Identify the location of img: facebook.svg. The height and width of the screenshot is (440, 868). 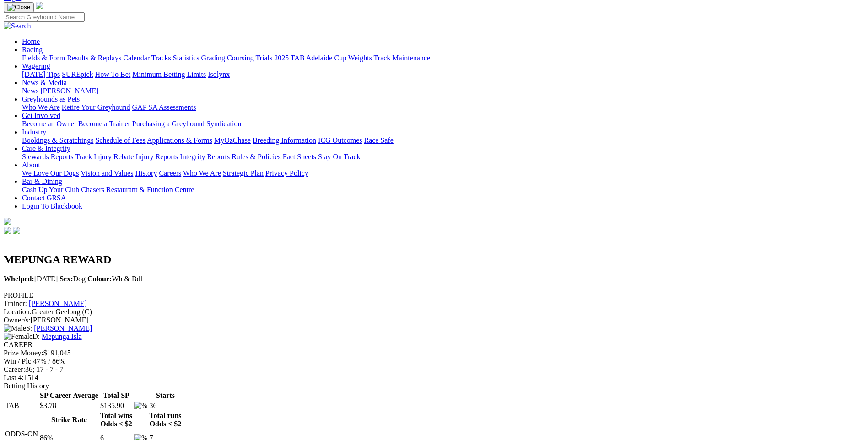
(8, 230).